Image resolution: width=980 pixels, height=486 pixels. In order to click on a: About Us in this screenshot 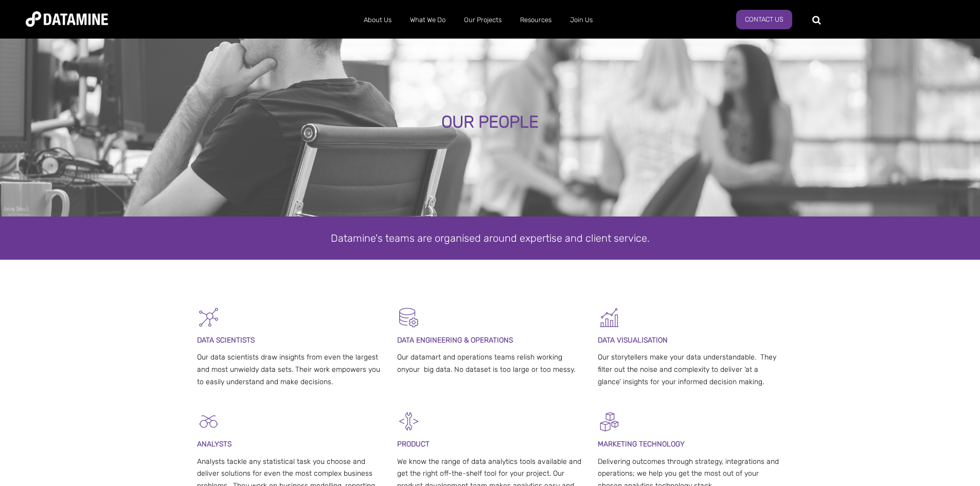, I will do `click(378, 20)`.